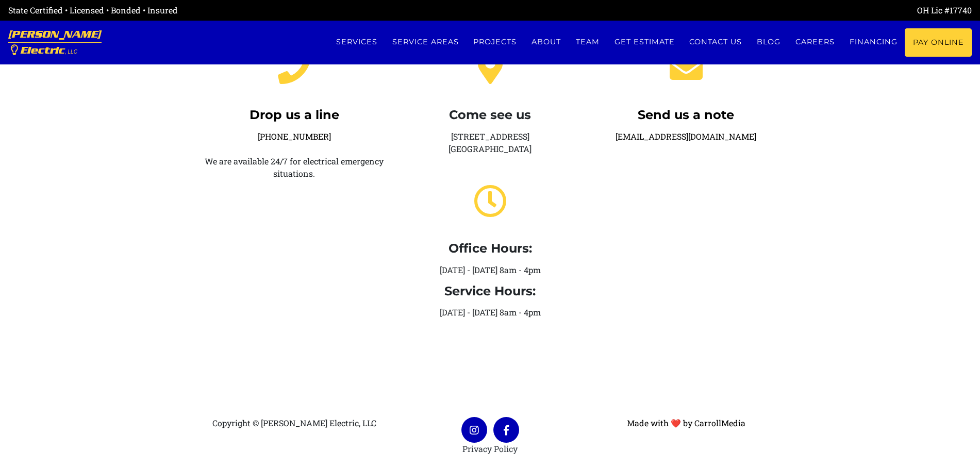 The image size is (980, 468). Describe the element at coordinates (356, 42) in the screenshot. I see `a: Services` at that location.